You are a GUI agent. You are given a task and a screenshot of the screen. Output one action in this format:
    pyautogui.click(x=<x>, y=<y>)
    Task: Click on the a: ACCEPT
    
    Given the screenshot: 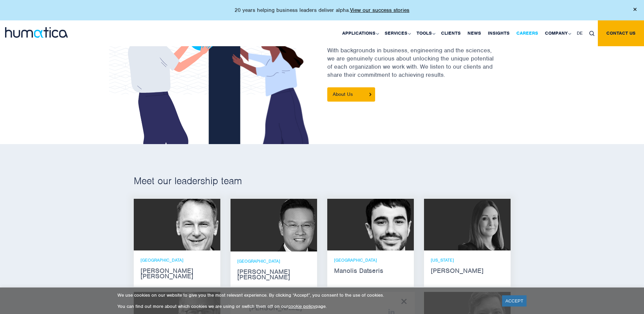 What is the action you would take?
    pyautogui.click(x=515, y=301)
    